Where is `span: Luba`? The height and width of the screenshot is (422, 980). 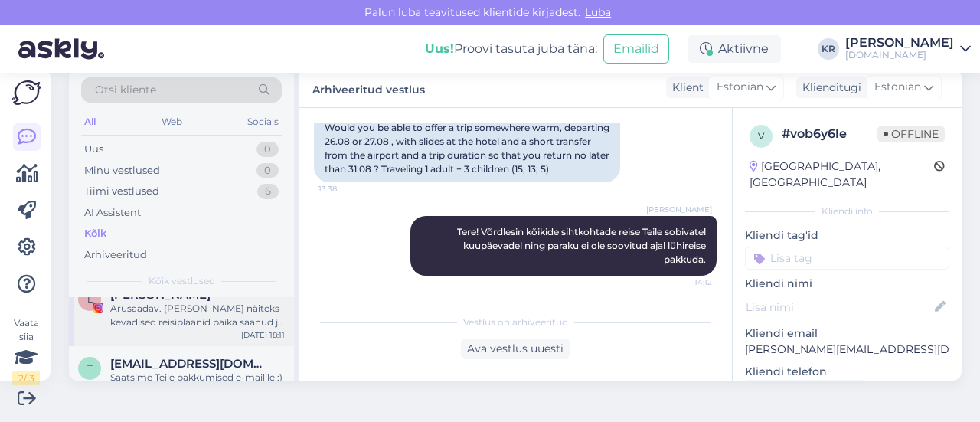 span: Luba is located at coordinates (598, 12).